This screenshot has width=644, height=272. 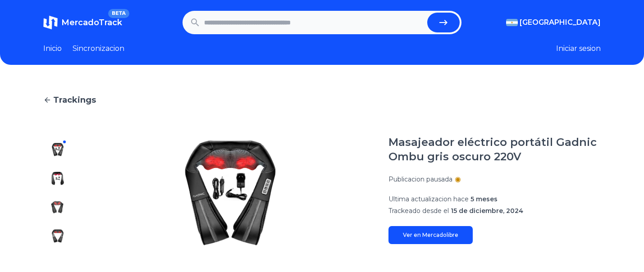 I want to click on span: Ultima actualizacion hace, so click(x=428, y=199).